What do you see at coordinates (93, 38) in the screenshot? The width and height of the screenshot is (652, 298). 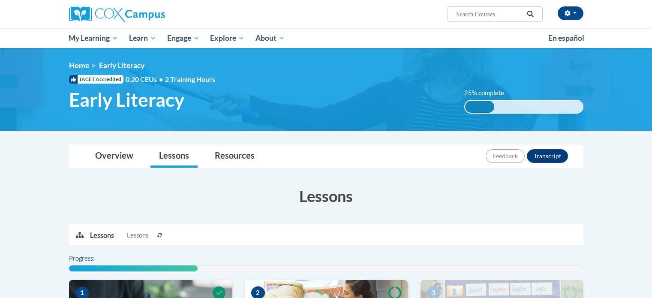 I see `a: My Learning` at bounding box center [93, 38].